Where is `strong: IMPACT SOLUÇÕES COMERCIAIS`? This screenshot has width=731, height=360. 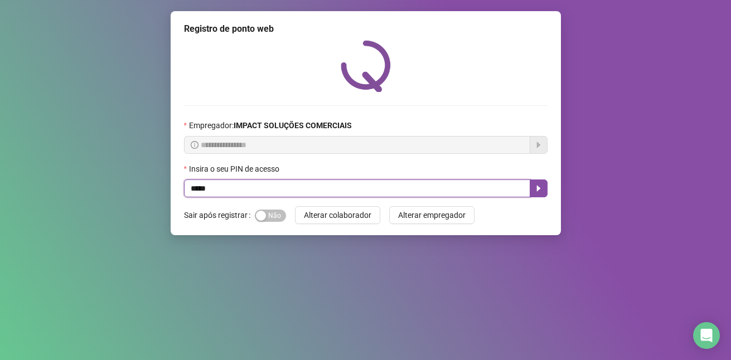 strong: IMPACT SOLUÇÕES COMERCIAIS is located at coordinates (293, 125).